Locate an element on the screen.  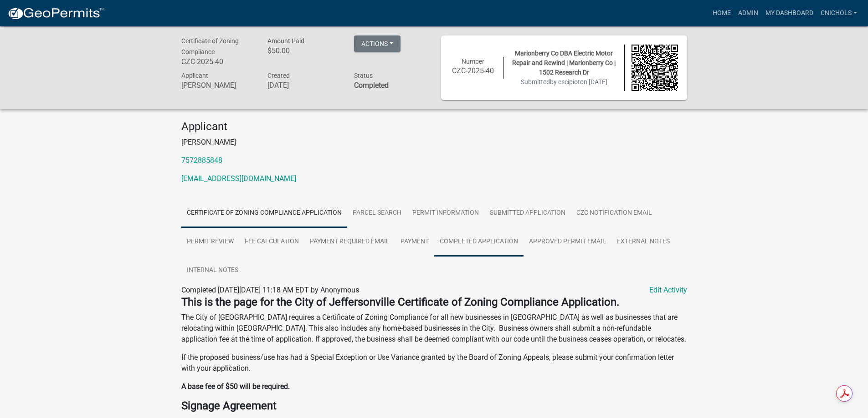
a: Permit Review is located at coordinates (210, 242).